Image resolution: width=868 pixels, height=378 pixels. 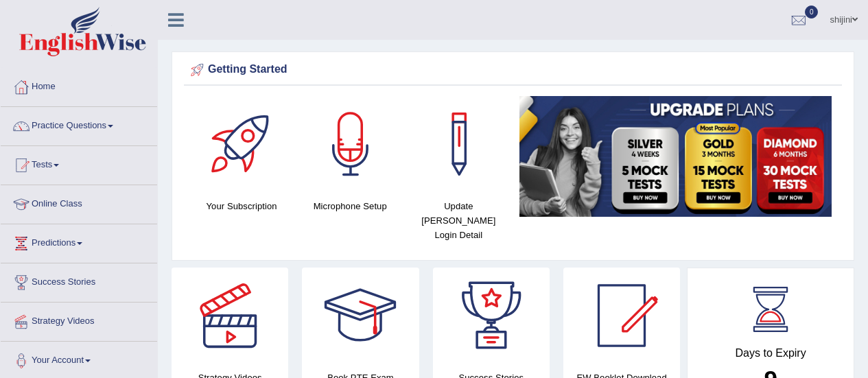 I want to click on a: Online Class, so click(x=79, y=203).